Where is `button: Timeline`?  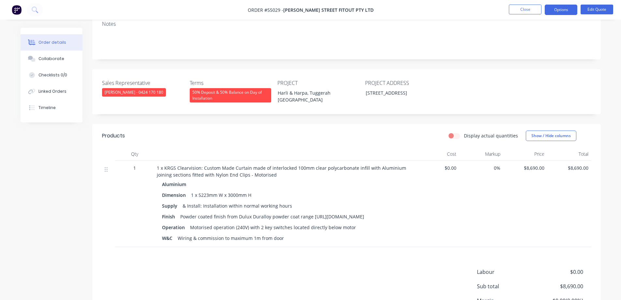 button: Timeline is located at coordinates (52, 108).